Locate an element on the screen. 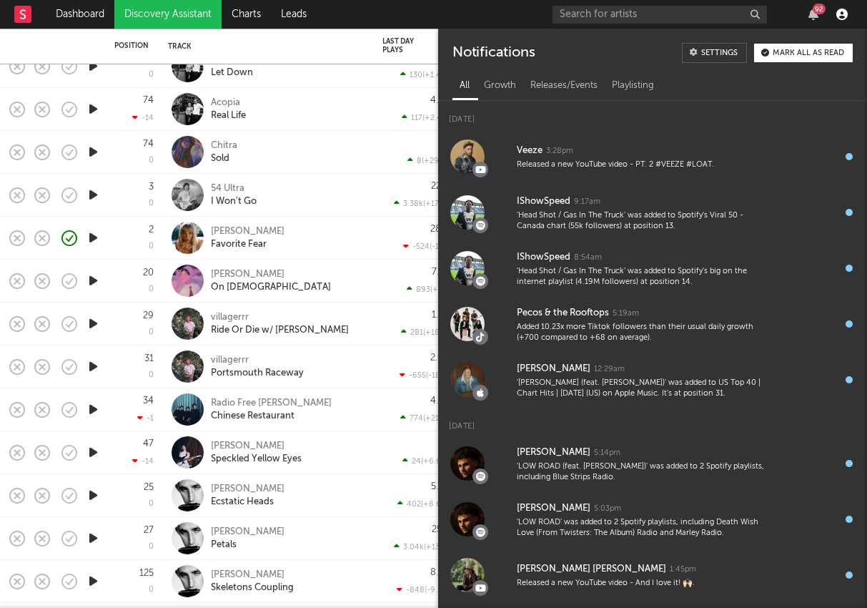 The width and height of the screenshot is (867, 608). div: 2.96k is located at coordinates (442, 357).